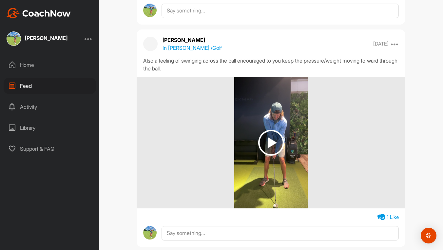  Describe the element at coordinates (393, 217) in the screenshot. I see `div: 1 Like` at that location.